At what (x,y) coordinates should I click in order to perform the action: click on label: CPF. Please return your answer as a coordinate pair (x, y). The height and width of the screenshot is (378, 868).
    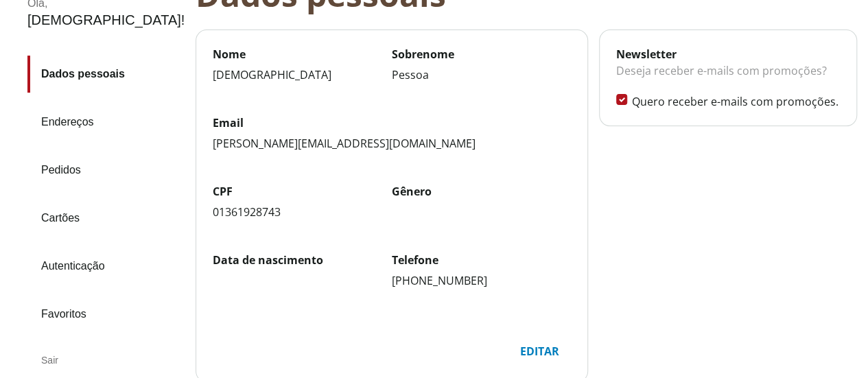
    Looking at the image, I should click on (302, 191).